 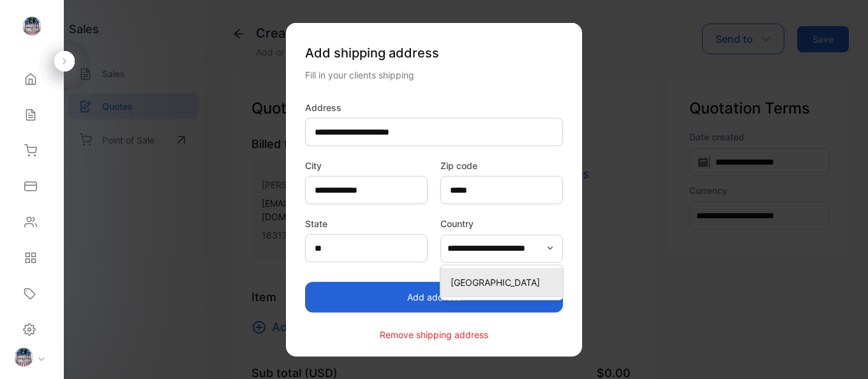 I want to click on span: Add shipping address, so click(x=372, y=53).